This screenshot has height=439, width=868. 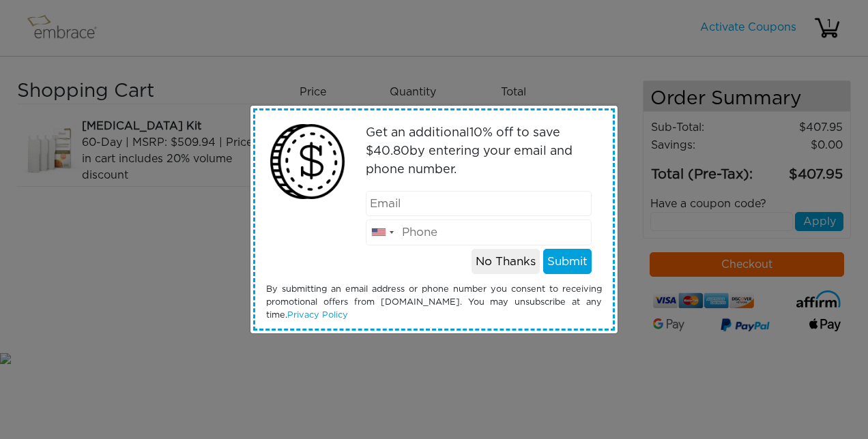 What do you see at coordinates (479, 204) in the screenshot?
I see `input: Email` at bounding box center [479, 204].